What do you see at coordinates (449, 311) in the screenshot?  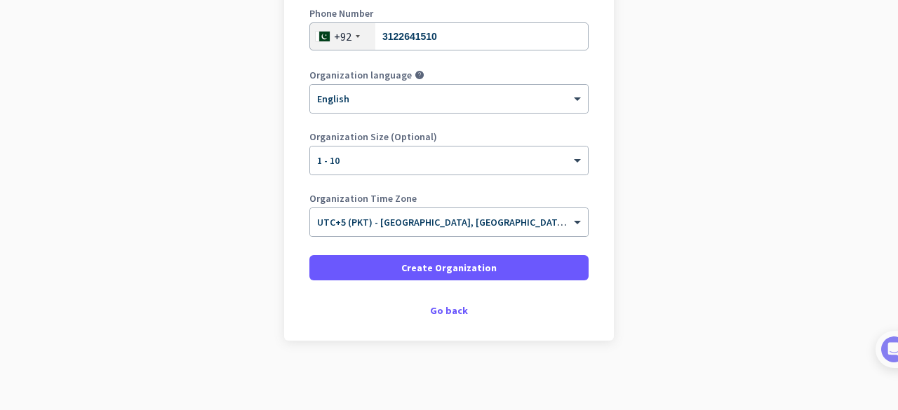 I see `div: Go back` at bounding box center [449, 311].